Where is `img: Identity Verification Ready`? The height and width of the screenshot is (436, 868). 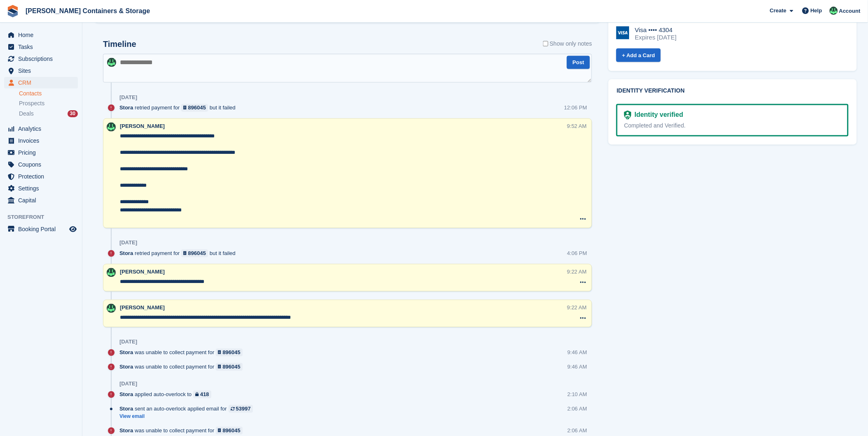 img: Identity Verification Ready is located at coordinates (627, 116).